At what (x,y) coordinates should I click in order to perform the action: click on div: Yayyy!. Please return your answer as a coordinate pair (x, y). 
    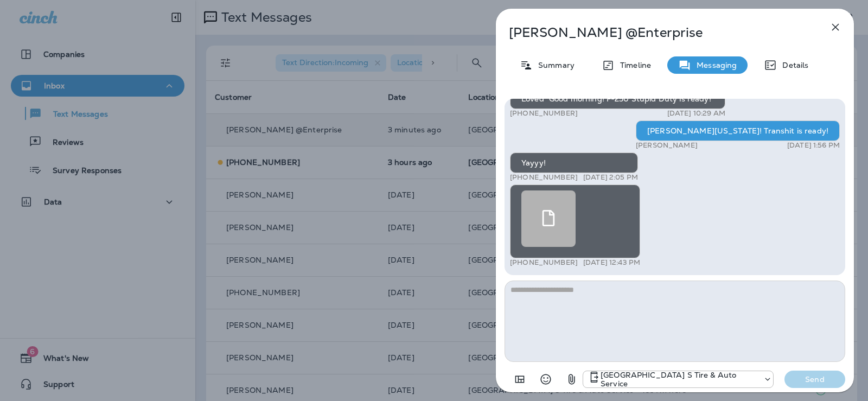
    Looking at the image, I should click on (574, 163).